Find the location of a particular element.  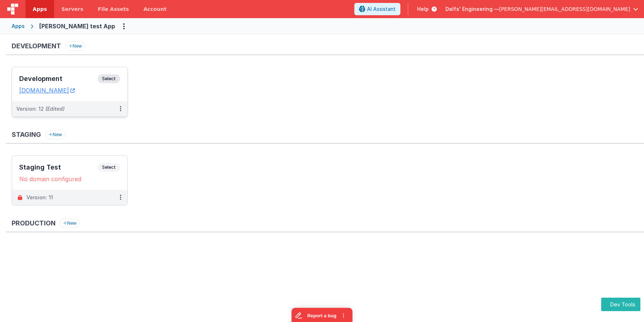

h3: Staging is located at coordinates (26, 135).